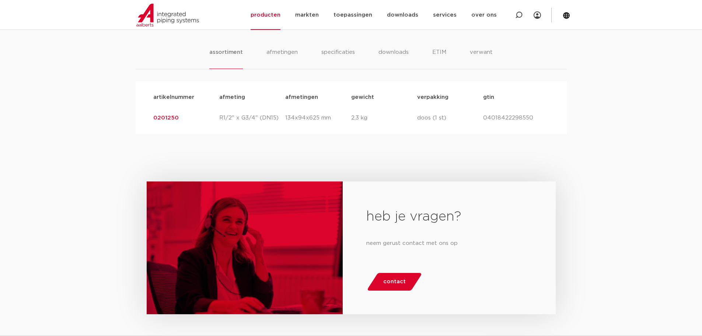  I want to click on p: afmeting, so click(252, 97).